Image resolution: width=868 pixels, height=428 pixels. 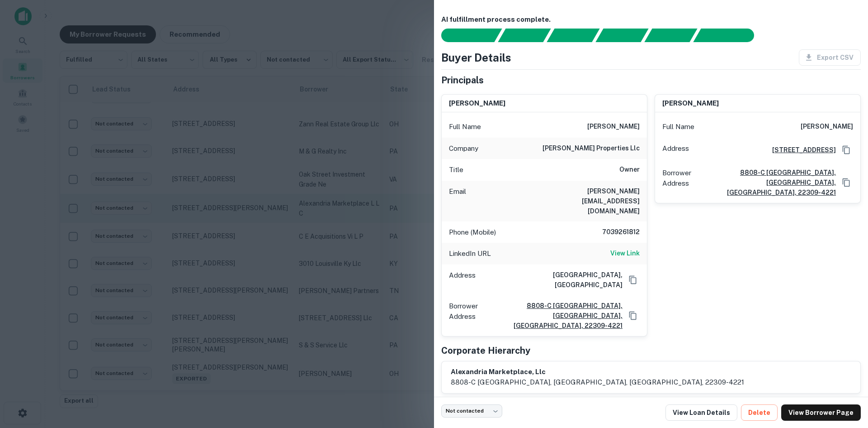 What do you see at coordinates (458, 201) in the screenshot?
I see `p: Email` at bounding box center [458, 201].